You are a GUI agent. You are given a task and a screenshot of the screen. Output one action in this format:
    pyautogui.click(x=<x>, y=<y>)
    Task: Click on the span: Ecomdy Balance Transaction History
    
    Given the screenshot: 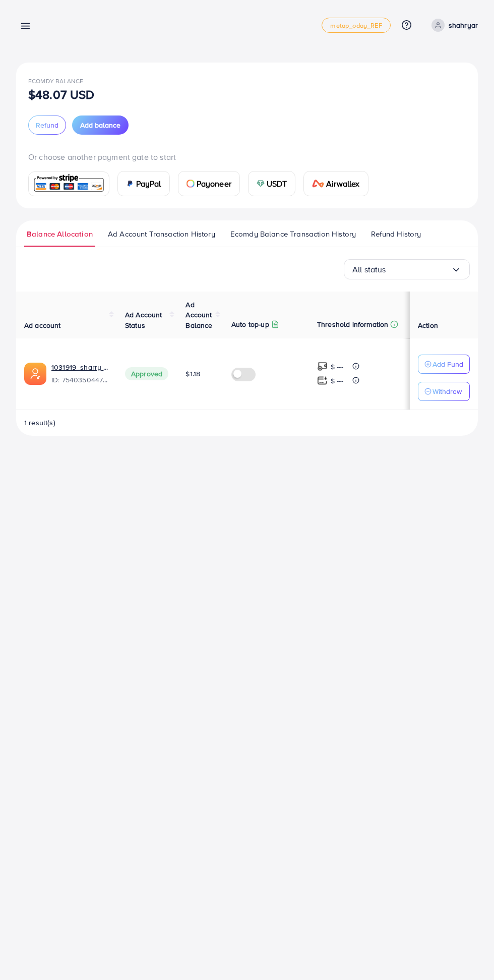 What is the action you would take?
    pyautogui.click(x=293, y=234)
    